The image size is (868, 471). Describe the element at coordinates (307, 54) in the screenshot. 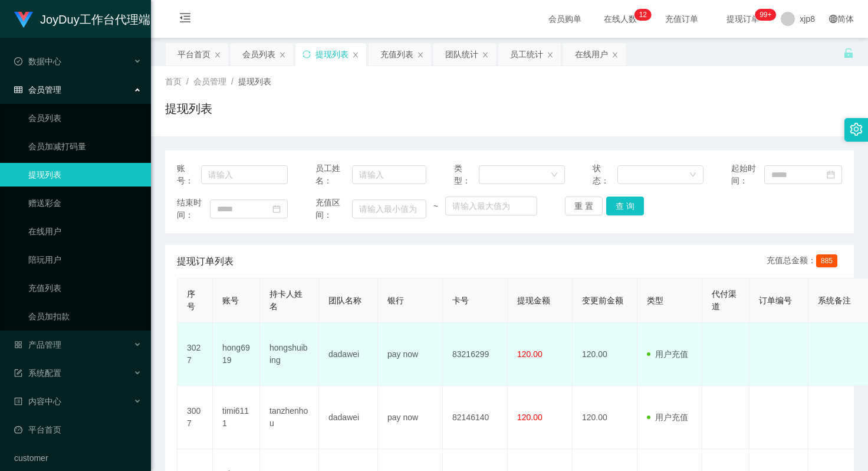

I see `i: 图标: sync` at that location.